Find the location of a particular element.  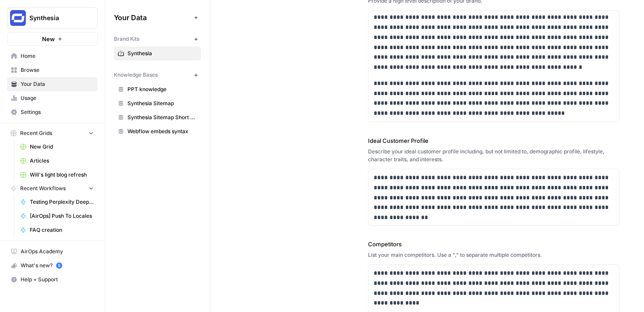

a: Will's light blog refresh is located at coordinates (57, 175).